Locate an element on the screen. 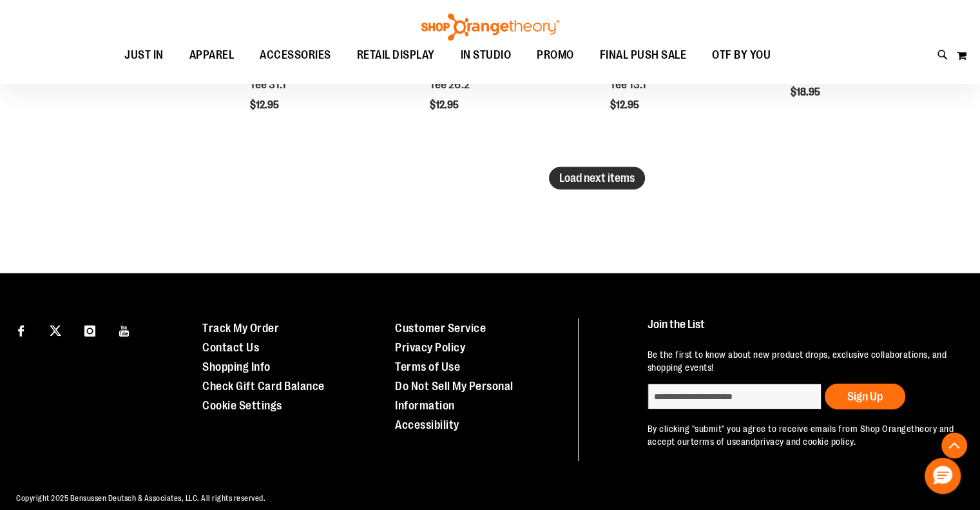  a: Shopping Info is located at coordinates (237, 367).